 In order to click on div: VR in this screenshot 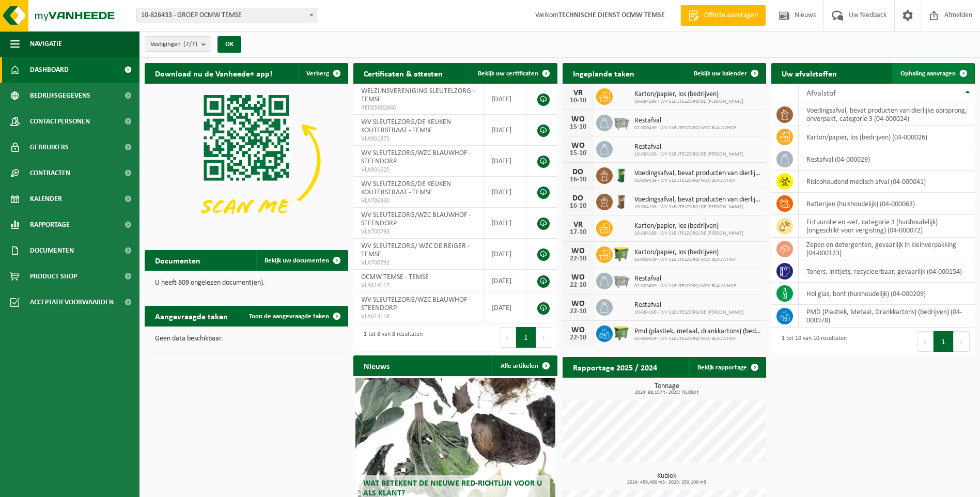, I will do `click(578, 93)`.